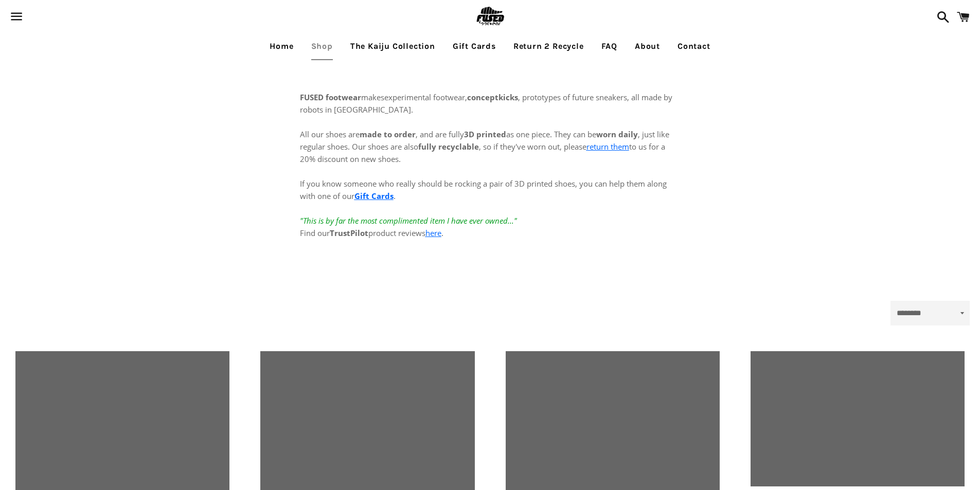 This screenshot has height=490, width=980. Describe the element at coordinates (322, 46) in the screenshot. I see `a: Shop` at that location.